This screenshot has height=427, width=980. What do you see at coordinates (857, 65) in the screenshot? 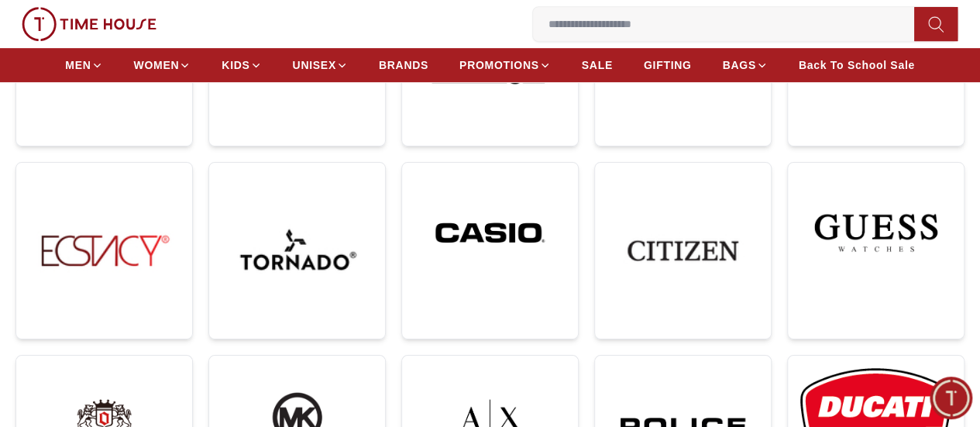
I see `a: Back To School Sale` at bounding box center [857, 65].